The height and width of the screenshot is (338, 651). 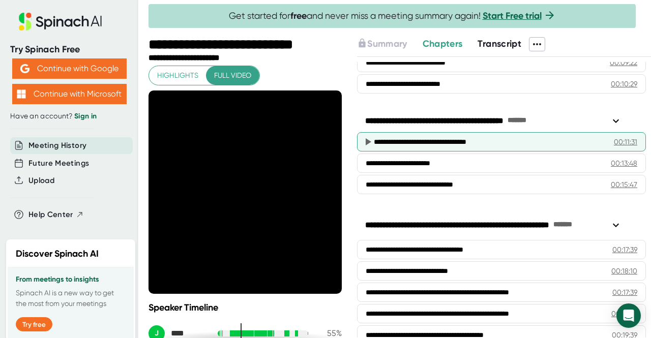 I want to click on p: Spinach AI is a new way to get the most from your meetings, so click(x=71, y=299).